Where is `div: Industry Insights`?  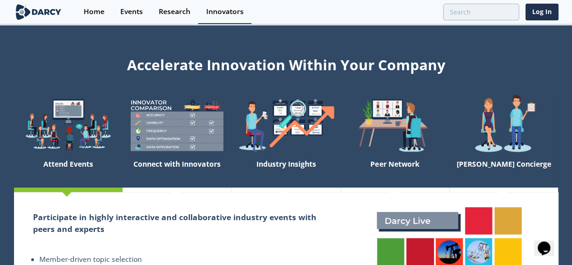 div: Industry Insights is located at coordinates (286, 172).